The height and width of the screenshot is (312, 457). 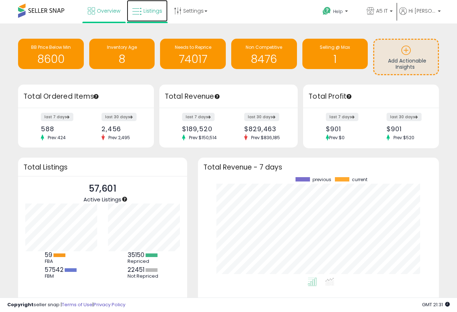 What do you see at coordinates (266, 137) in the screenshot?
I see `span: Prev: $836,185` at bounding box center [266, 137].